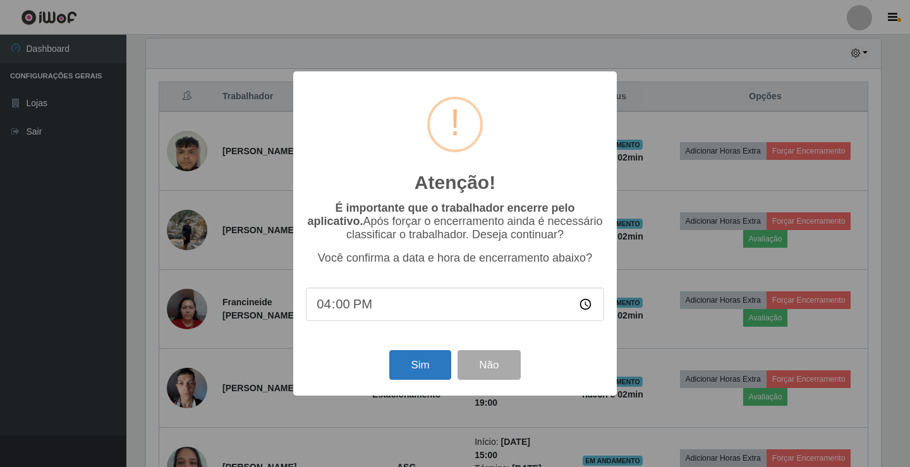 The image size is (910, 467). Describe the element at coordinates (441, 214) in the screenshot. I see `b: É importante que o trabalhador encerre pelo aplicativo.` at that location.